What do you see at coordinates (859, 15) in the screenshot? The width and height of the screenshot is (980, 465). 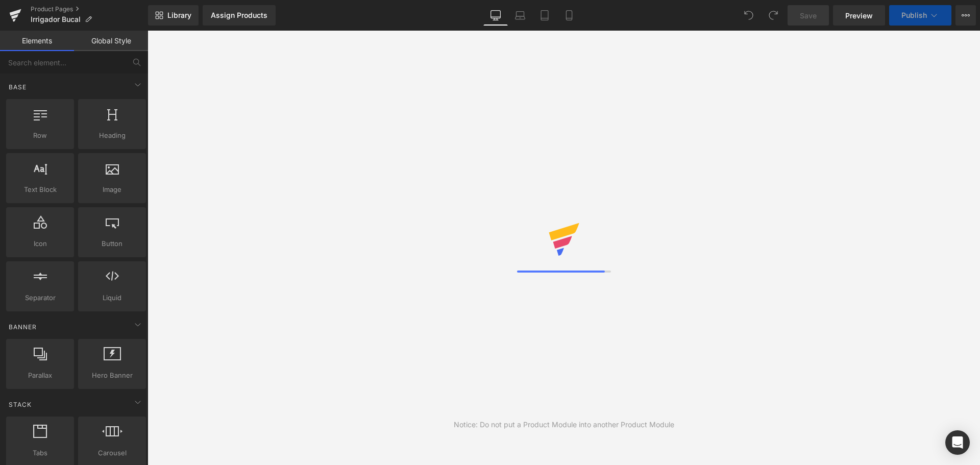 I see `span: Preview` at bounding box center [859, 15].